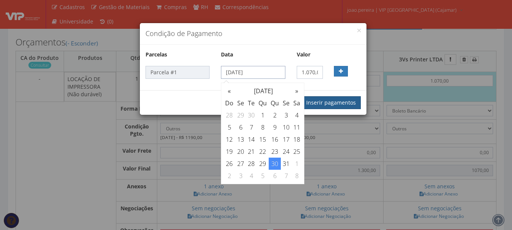 Image resolution: width=512 pixels, height=230 pixels. I want to click on td: 19, so click(229, 151).